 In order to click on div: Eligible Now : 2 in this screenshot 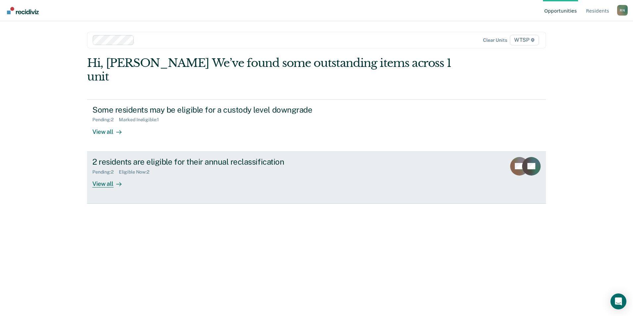, I will do `click(137, 172)`.